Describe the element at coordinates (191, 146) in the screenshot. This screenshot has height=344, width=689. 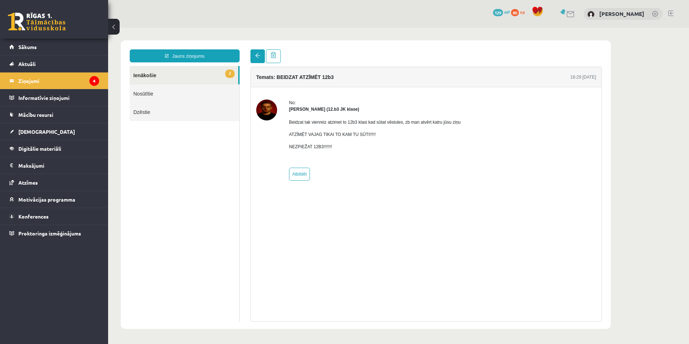
I see `a: Atbildēt` at that location.